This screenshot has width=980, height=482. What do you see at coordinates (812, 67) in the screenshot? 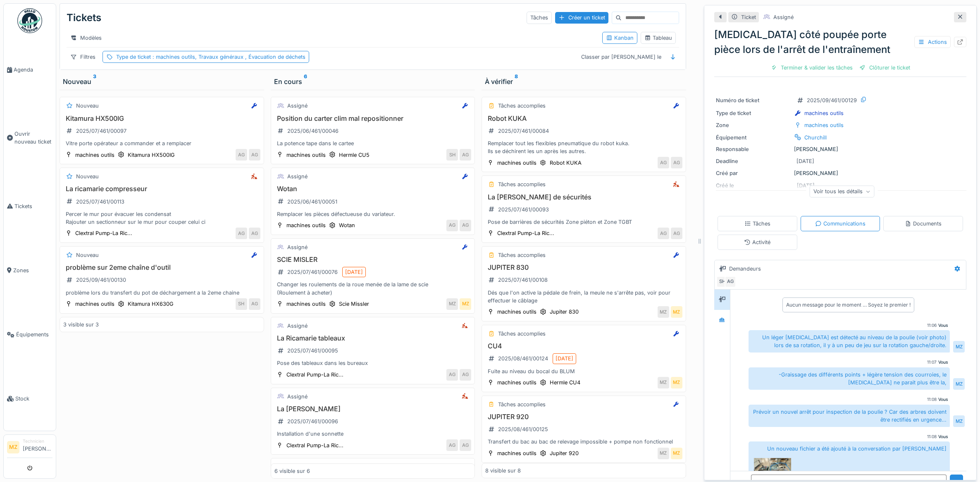
I see `div: Terminer & valider les tâches` at bounding box center [812, 67].